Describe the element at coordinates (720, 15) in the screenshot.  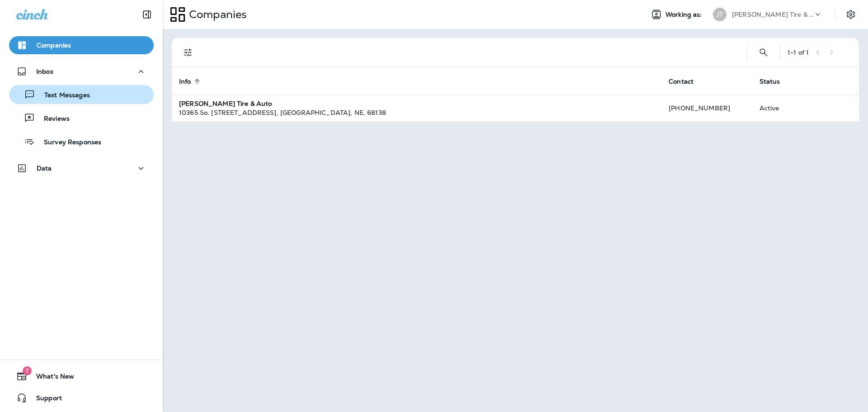
I see `div: JT` at that location.